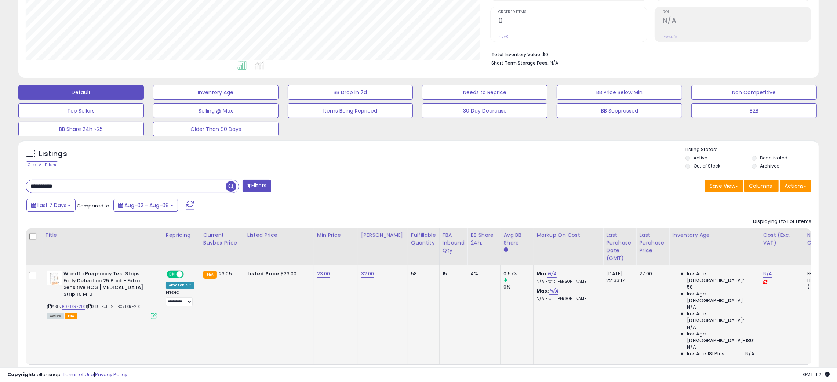 This screenshot has width=837, height=382. Describe the element at coordinates (506, 250) in the screenshot. I see `small: Avg BB Share.` at that location.